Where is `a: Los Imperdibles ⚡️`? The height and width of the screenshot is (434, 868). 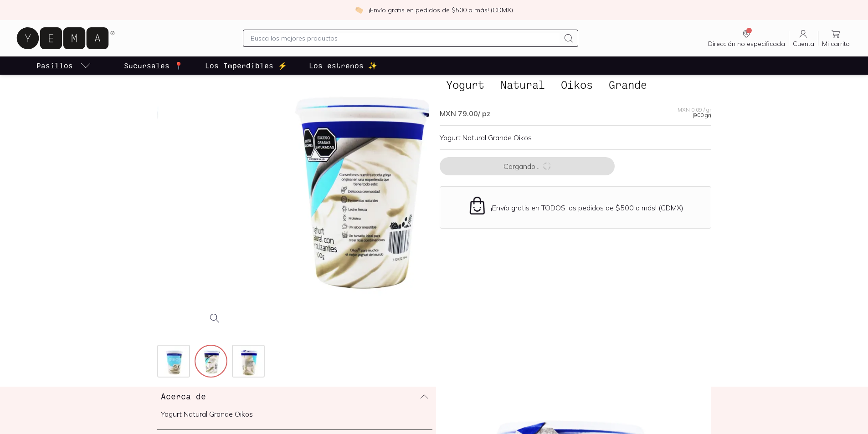
a: Los Imperdibles ⚡️ is located at coordinates (246, 65).